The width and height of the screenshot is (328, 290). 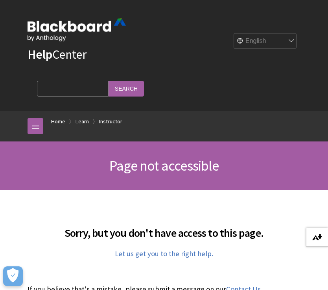 I want to click on a: Let us get you to the right help., so click(x=164, y=253).